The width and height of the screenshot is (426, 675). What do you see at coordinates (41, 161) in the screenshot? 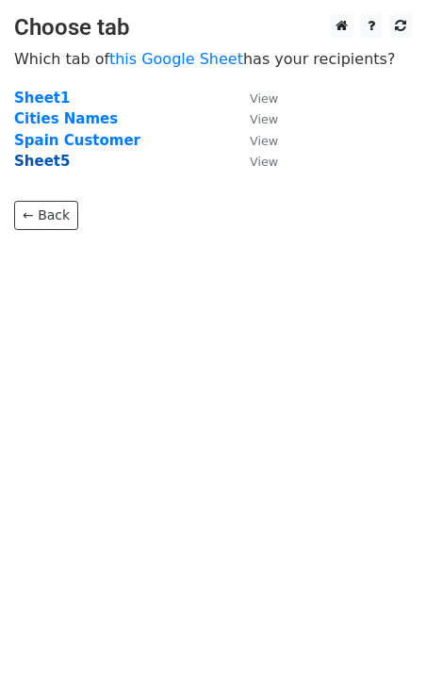
I see `a: Sheet5` at bounding box center [41, 161].